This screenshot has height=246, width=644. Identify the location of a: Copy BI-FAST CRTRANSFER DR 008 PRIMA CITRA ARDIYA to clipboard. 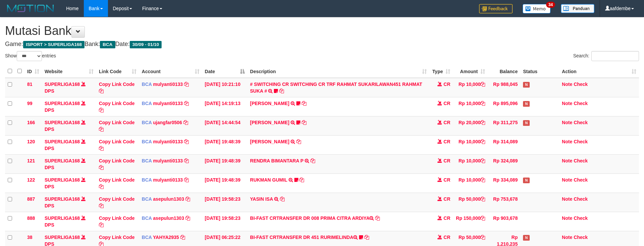
(378, 218).